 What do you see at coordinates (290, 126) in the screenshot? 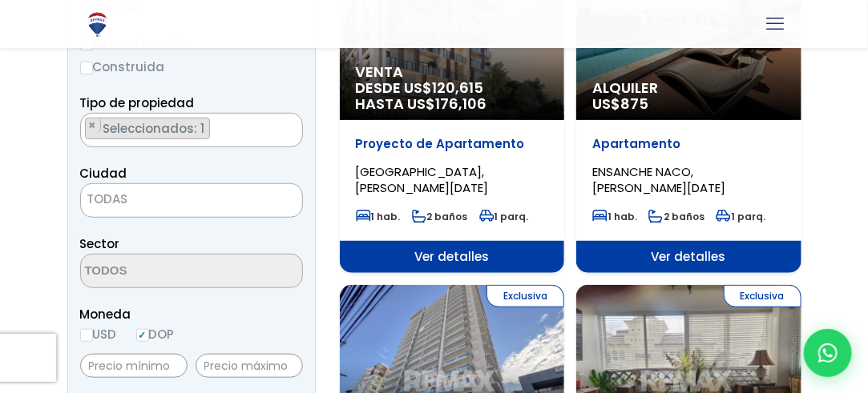
I see `button: Remove all items` at bounding box center [290, 126].